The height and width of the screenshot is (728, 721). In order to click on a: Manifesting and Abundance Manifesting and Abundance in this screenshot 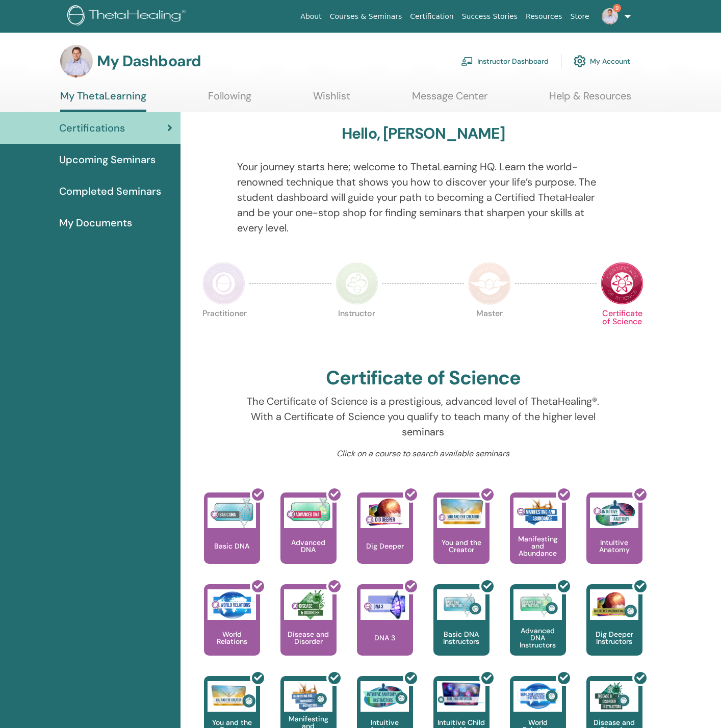, I will do `click(538, 538)`.